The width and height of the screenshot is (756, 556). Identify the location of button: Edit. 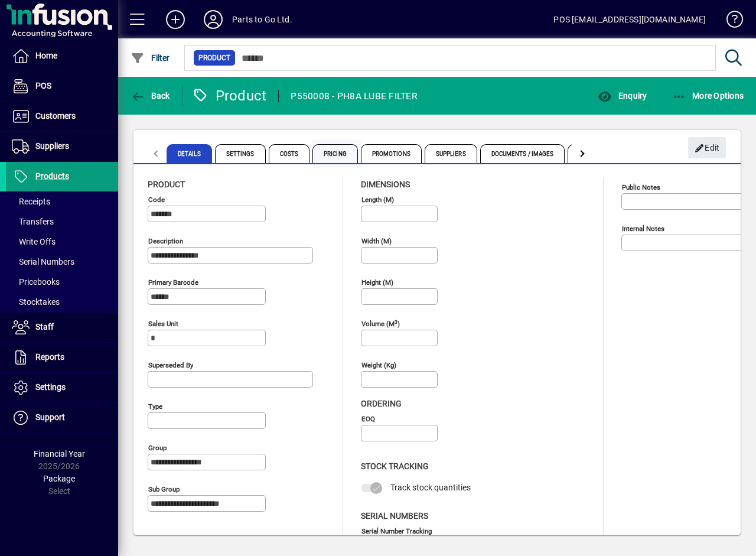
(707, 148).